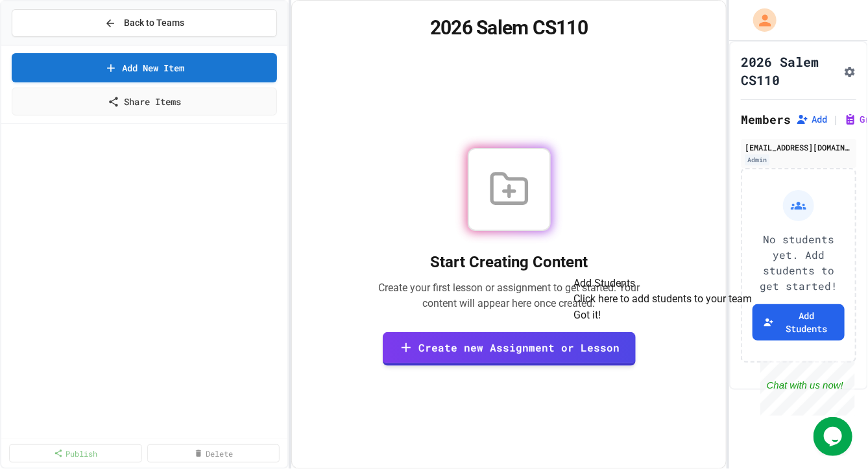 This screenshot has height=469, width=868. I want to click on div: My Account, so click(760, 20).